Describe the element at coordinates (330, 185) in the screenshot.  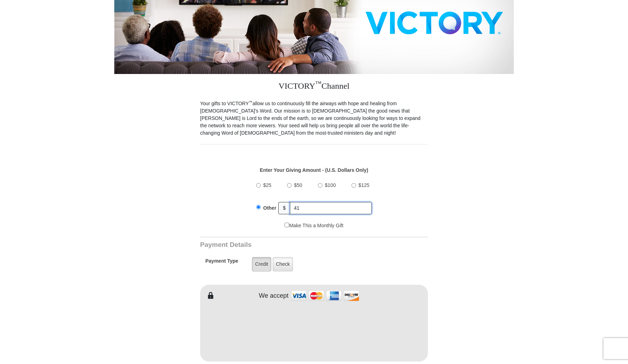
I see `span: $100` at that location.